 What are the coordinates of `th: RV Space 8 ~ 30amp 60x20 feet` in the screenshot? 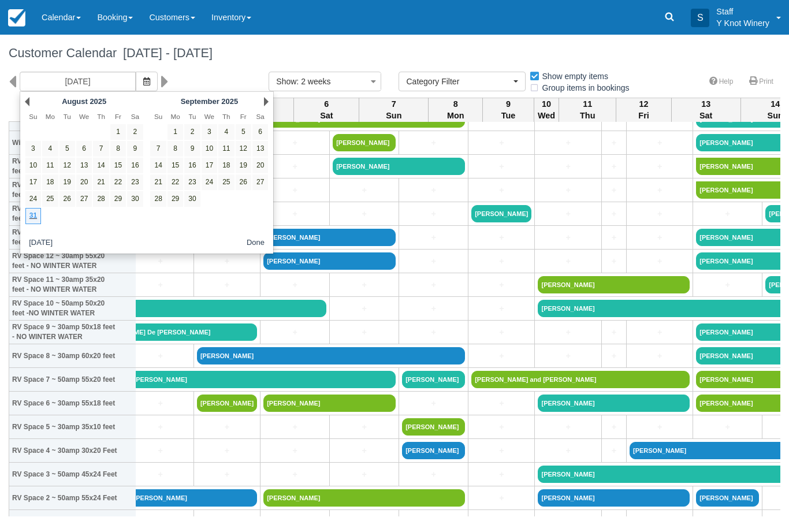 It's located at (73, 356).